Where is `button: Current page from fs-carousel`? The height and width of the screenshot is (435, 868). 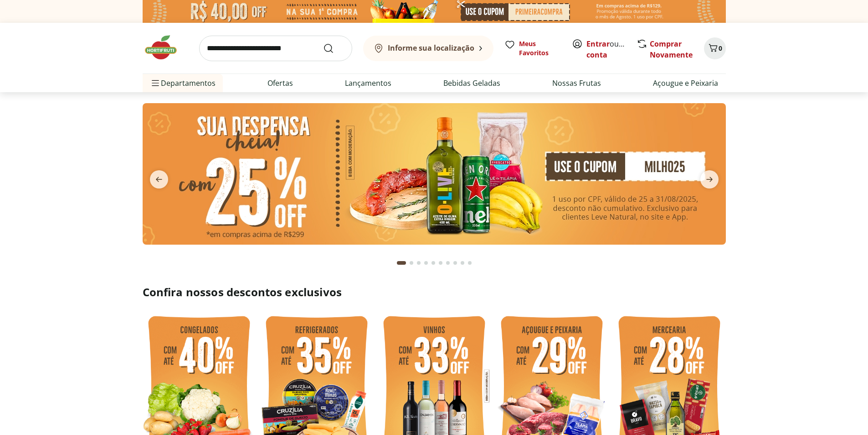
button: Current page from fs-carousel is located at coordinates (402, 263).